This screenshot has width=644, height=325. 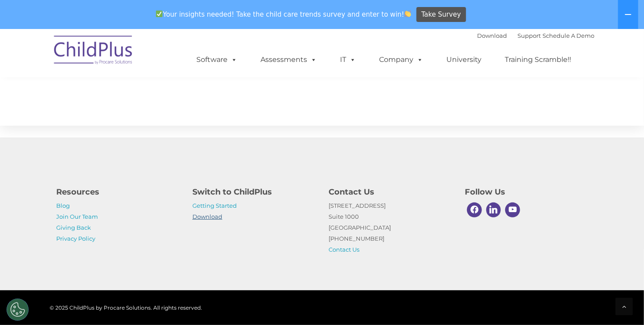 I want to click on a: Take Survey, so click(x=442, y=15).